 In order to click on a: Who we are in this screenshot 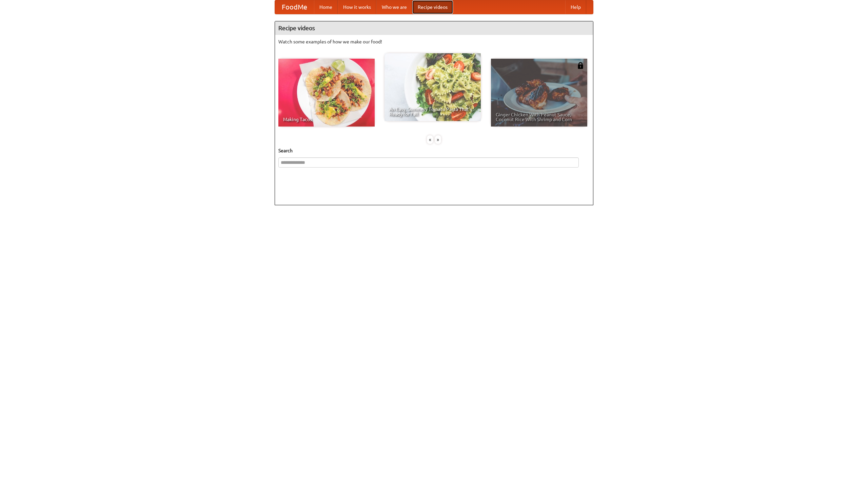, I will do `click(394, 7)`.